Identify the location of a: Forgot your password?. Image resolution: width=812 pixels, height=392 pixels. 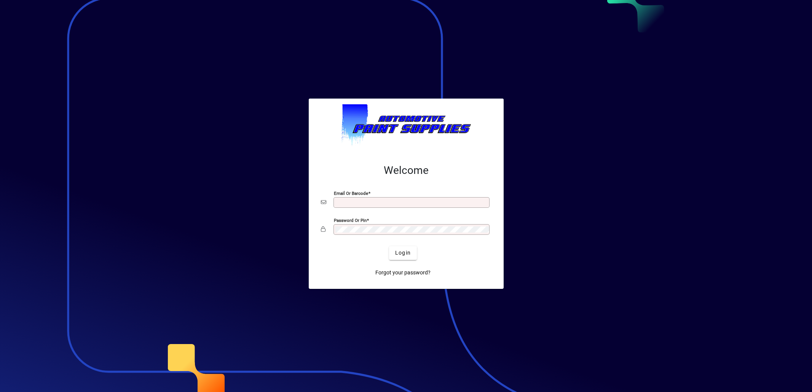
(403, 273).